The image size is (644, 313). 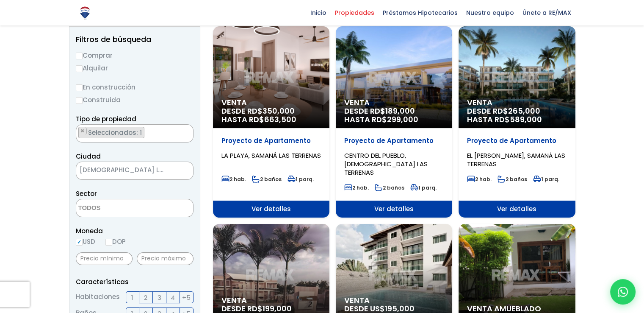 I want to click on span: Propiedades, so click(x=354, y=13).